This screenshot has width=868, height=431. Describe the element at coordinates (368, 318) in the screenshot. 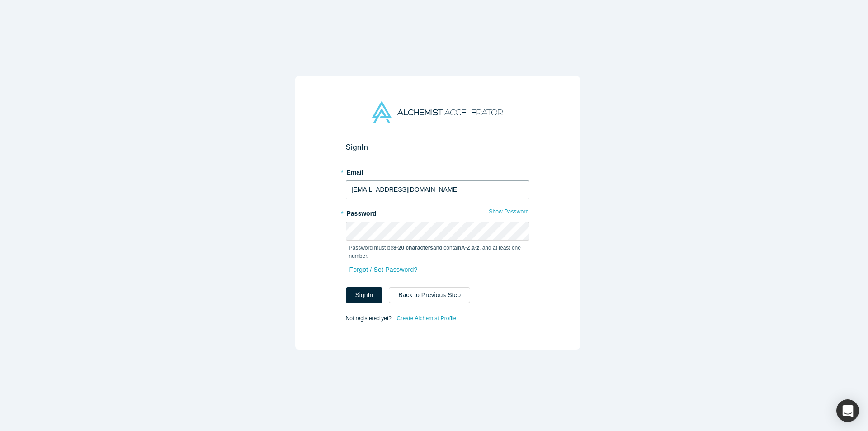

I see `span: Not registered yet?` at that location.